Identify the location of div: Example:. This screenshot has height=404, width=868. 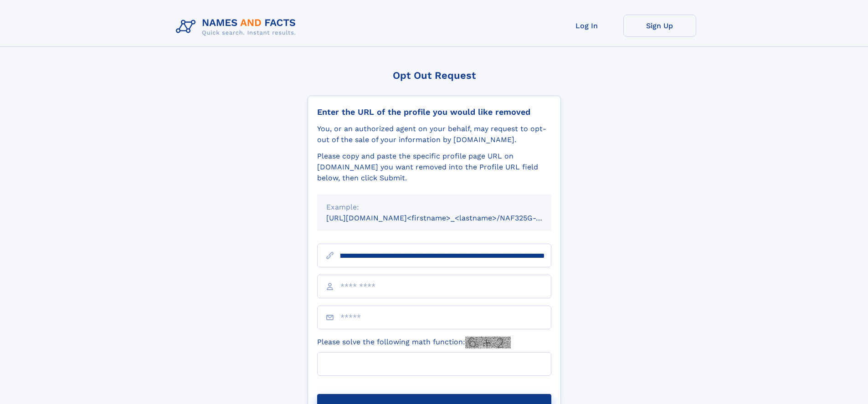
(434, 207).